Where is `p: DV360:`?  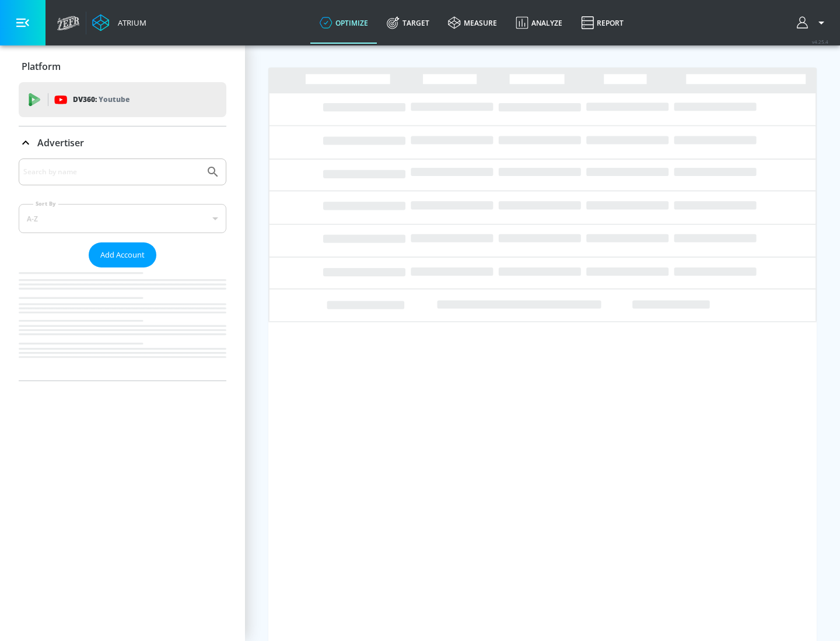 p: DV360: is located at coordinates (101, 99).